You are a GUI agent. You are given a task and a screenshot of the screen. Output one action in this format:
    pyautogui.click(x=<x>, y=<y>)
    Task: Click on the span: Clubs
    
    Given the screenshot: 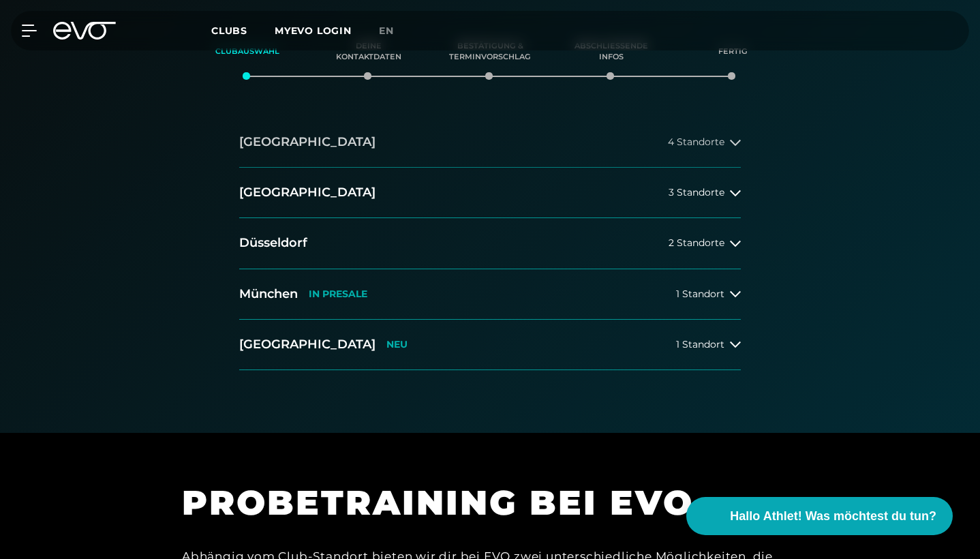 What is the action you would take?
    pyautogui.click(x=229, y=31)
    